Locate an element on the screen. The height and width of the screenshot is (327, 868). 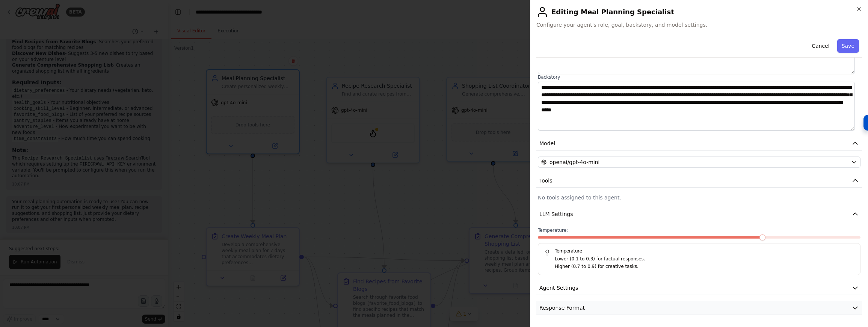
button: Tools is located at coordinates (699, 181).